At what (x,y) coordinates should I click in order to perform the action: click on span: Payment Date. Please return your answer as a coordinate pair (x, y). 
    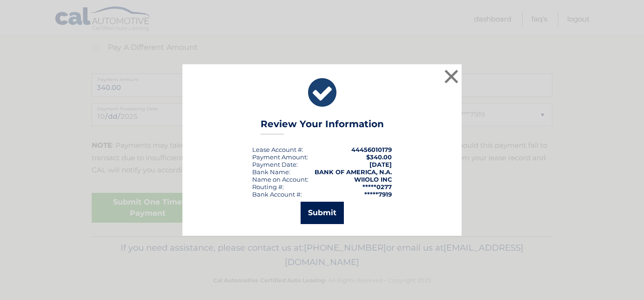
    Looking at the image, I should click on (274, 164).